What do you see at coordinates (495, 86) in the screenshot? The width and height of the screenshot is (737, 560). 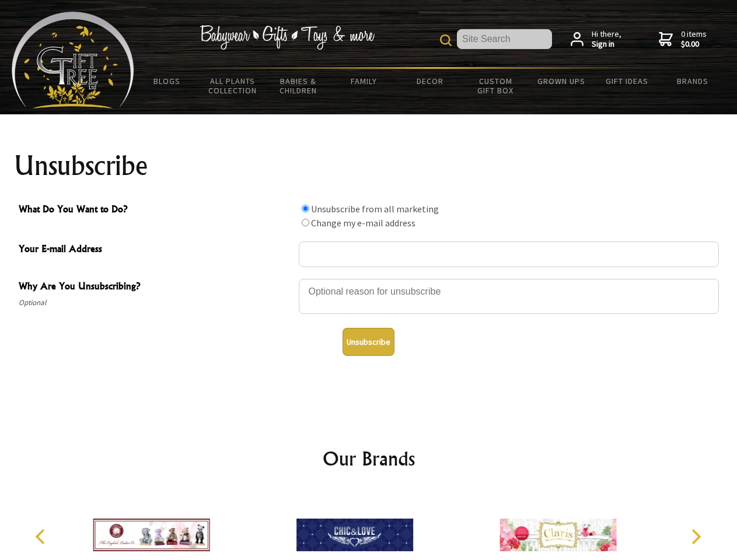 I see `a: Custom Gift Box` at bounding box center [495, 86].